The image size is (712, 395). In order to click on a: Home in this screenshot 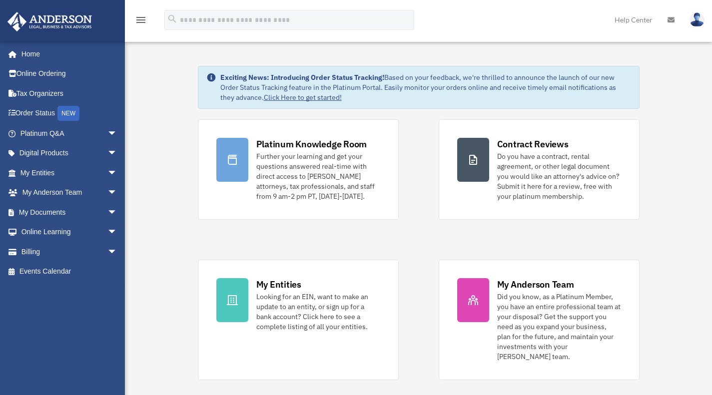, I will do `click(67, 54)`.